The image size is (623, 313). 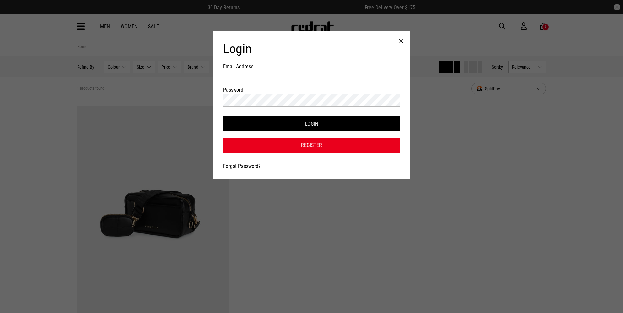 What do you see at coordinates (241, 90) in the screenshot?
I see `label: Password` at bounding box center [241, 90].